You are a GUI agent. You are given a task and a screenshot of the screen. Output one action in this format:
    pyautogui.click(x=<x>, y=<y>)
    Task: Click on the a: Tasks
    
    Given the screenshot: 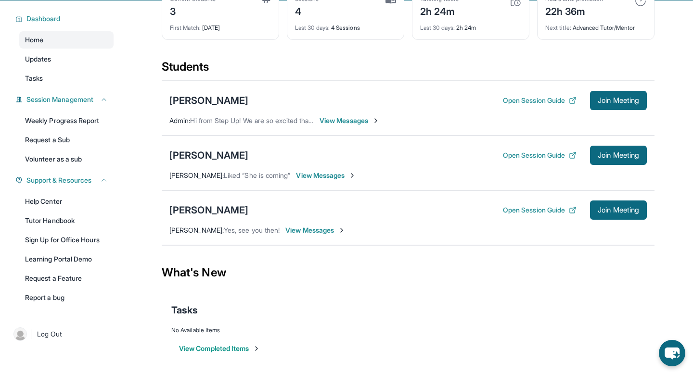 What is the action you would take?
    pyautogui.click(x=66, y=78)
    